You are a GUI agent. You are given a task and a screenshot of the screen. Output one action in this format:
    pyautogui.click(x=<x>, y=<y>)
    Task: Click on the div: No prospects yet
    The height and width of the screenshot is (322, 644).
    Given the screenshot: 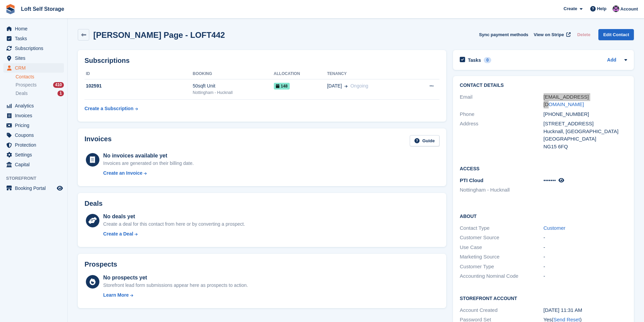 What is the action you would take?
    pyautogui.click(x=176, y=278)
    